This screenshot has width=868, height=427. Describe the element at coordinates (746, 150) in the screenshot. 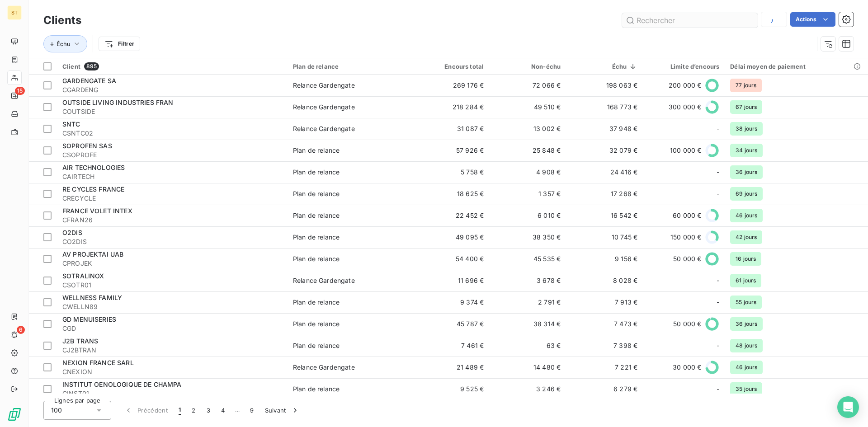

I see `span: 34 jours` at that location.